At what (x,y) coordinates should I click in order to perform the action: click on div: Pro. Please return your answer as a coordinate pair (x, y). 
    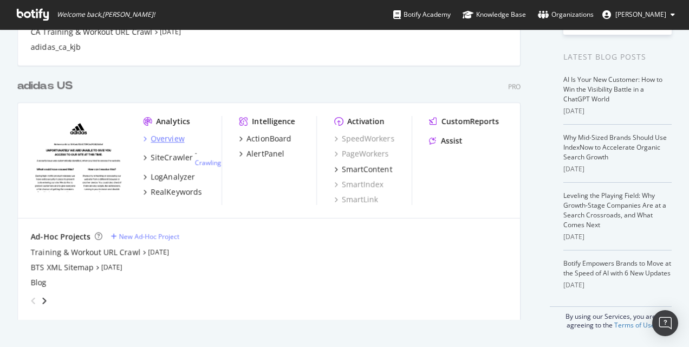
    Looking at the image, I should click on (514, 86).